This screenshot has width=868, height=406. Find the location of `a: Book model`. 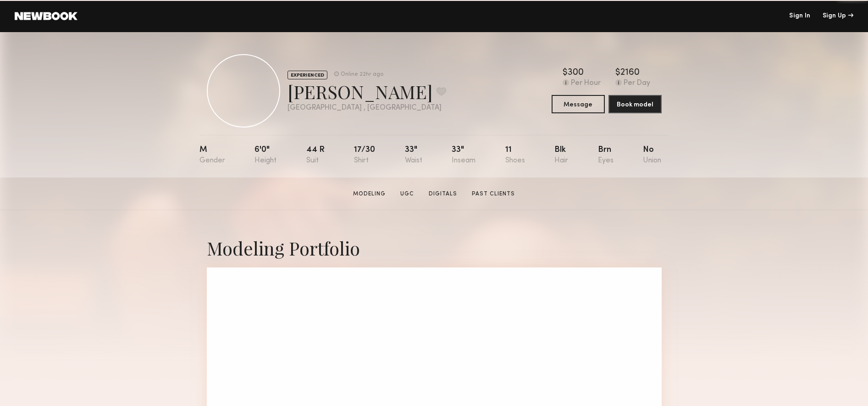

a: Book model is located at coordinates (635, 104).